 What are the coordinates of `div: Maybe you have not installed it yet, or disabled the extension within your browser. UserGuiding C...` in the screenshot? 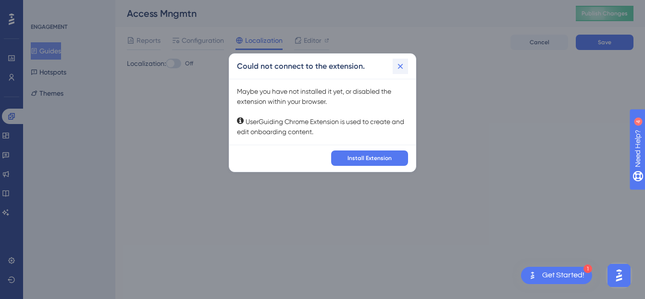 It's located at (323, 112).